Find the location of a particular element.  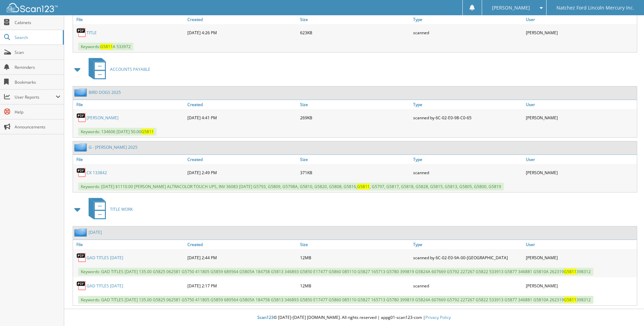

a: BIRD DOGS 2025 is located at coordinates (105, 92).